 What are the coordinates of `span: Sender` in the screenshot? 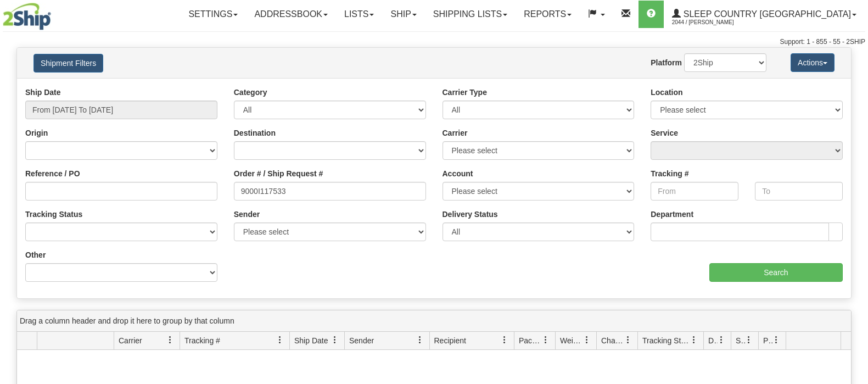 It's located at (362, 341).